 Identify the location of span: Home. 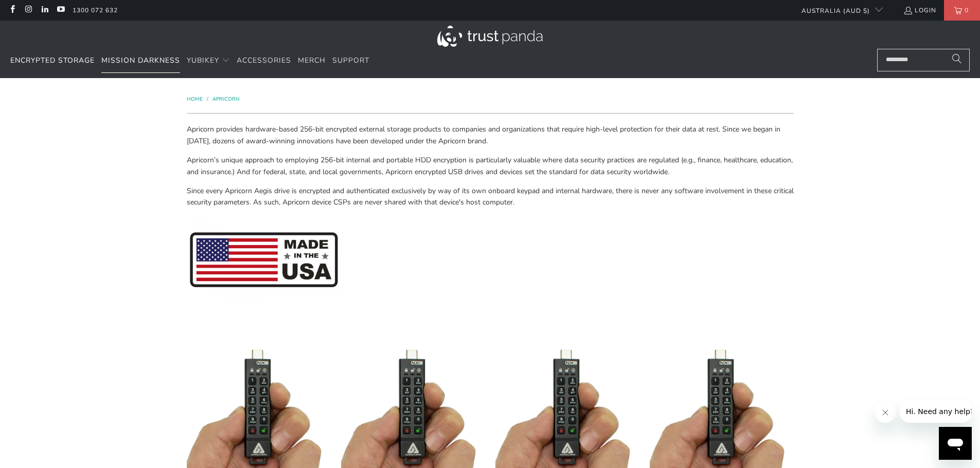
(195, 99).